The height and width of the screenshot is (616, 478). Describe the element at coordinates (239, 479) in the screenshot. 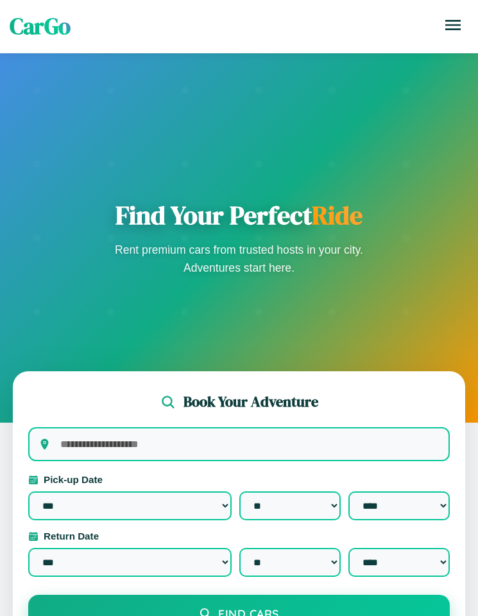

I see `label: Pick-up Date` at that location.